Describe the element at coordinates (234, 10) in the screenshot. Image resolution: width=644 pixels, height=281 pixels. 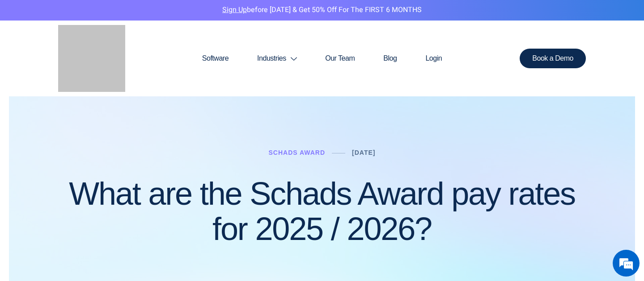
I see `a: Sign Up` at that location.